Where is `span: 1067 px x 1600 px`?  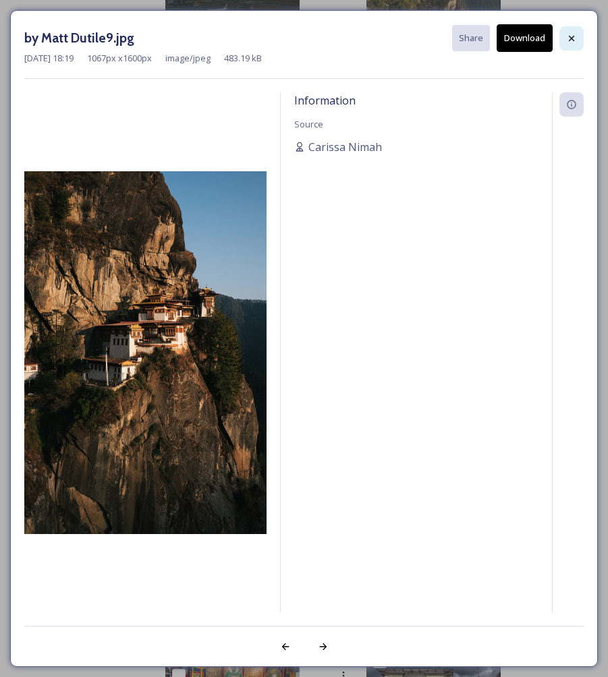 span: 1067 px x 1600 px is located at coordinates (119, 58).